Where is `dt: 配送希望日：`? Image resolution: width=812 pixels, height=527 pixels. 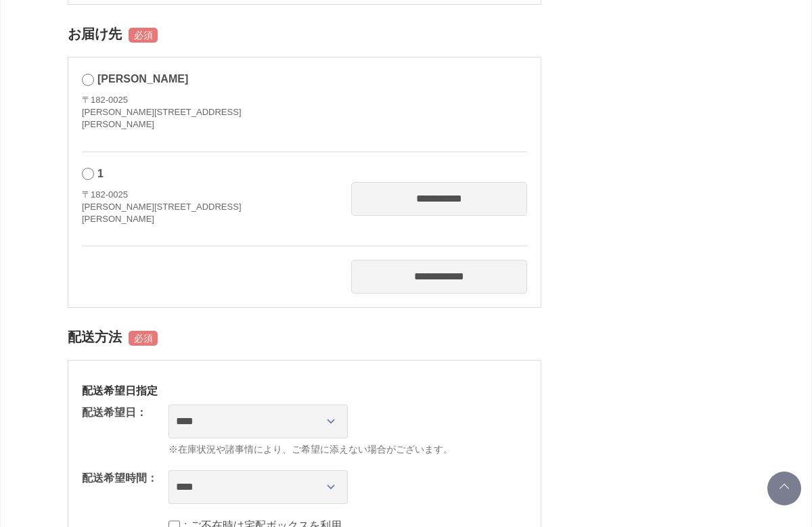 dt: 配送希望日： is located at coordinates (114, 413).